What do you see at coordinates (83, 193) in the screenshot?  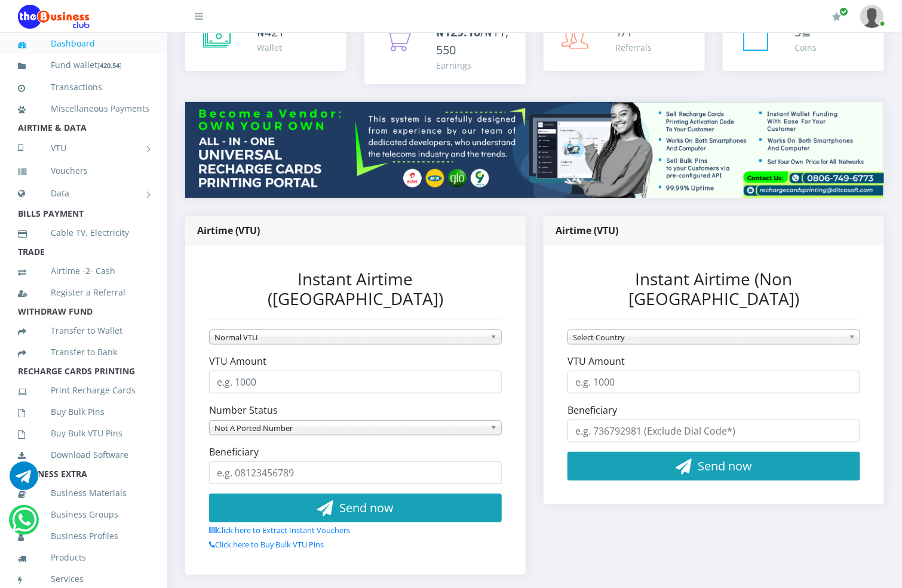 I see `a: Data` at bounding box center [83, 193].